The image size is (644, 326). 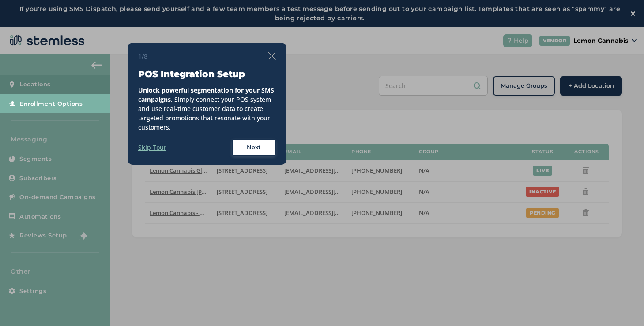 What do you see at coordinates (254, 148) in the screenshot?
I see `button: Next` at bounding box center [254, 148].